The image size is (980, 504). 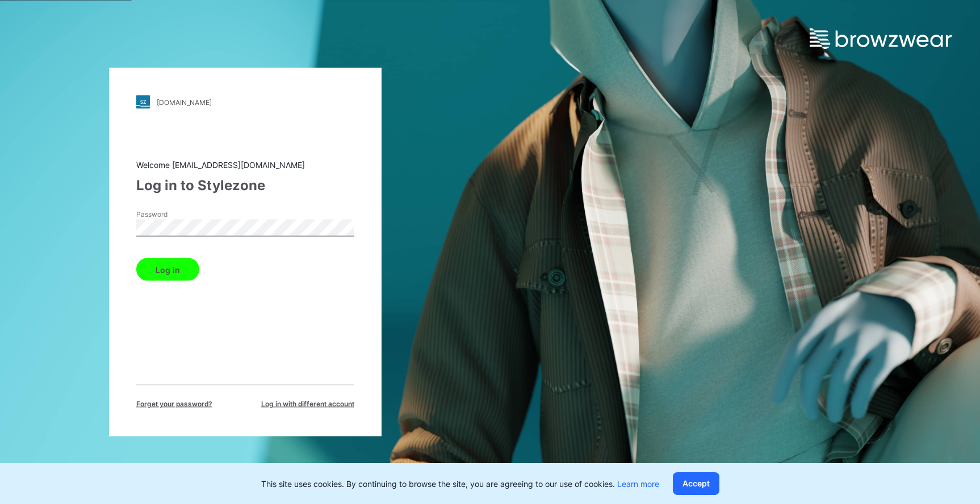 What do you see at coordinates (696, 484) in the screenshot?
I see `button: Accept` at bounding box center [696, 484].